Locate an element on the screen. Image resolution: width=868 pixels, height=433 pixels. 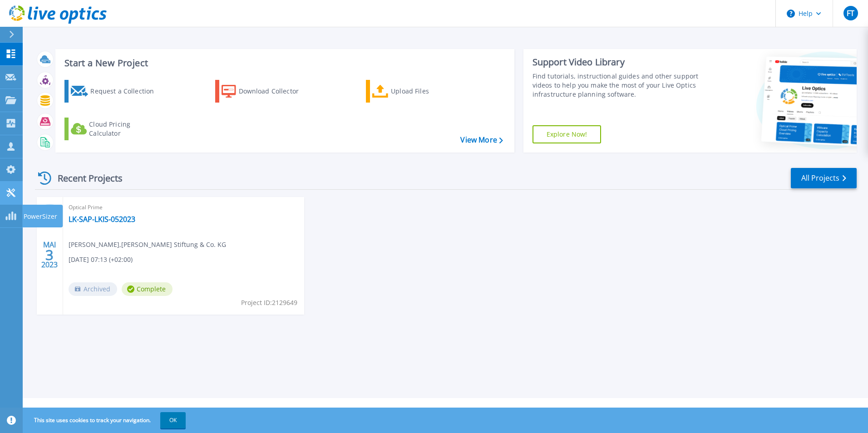
div: Find tutorials, instructional guides and other support videos to help you make the most of your L... is located at coordinates (618, 86).